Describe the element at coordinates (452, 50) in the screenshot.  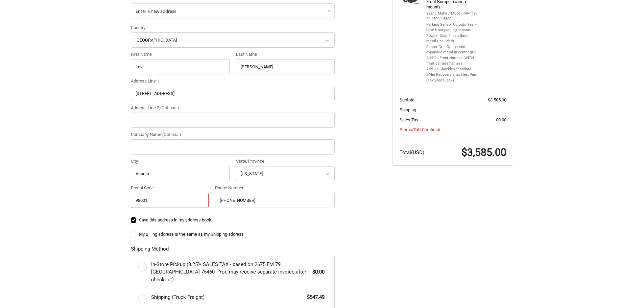
I see `li: Center Grill Option Add expanded metal in center grill` at that location.